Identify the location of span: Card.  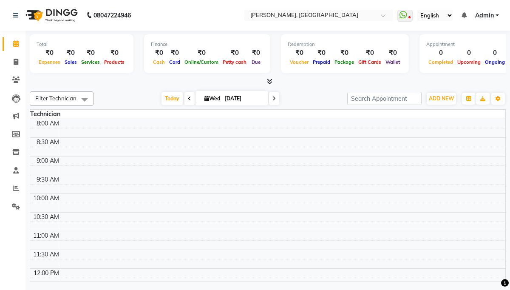
(175, 62).